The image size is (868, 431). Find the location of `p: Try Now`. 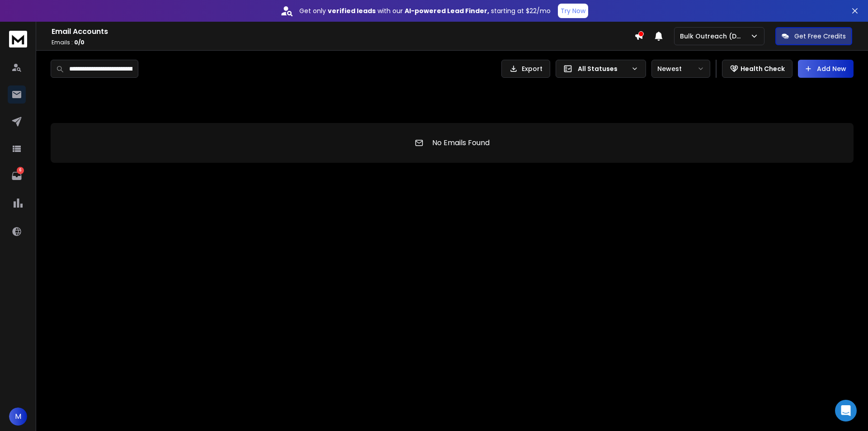

p: Try Now is located at coordinates (573, 11).